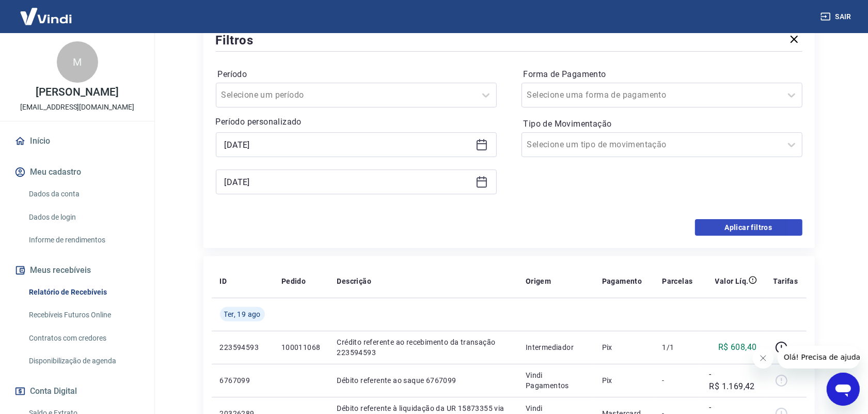 Image resolution: width=868 pixels, height=414 pixels. I want to click on span: Olá! Precisa de ajuda?, so click(47, 12).